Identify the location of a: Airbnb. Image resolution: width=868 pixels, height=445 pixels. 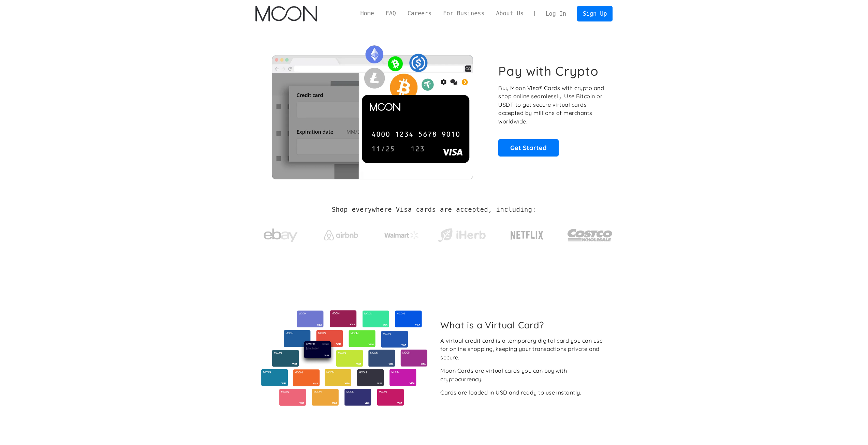
(341, 233).